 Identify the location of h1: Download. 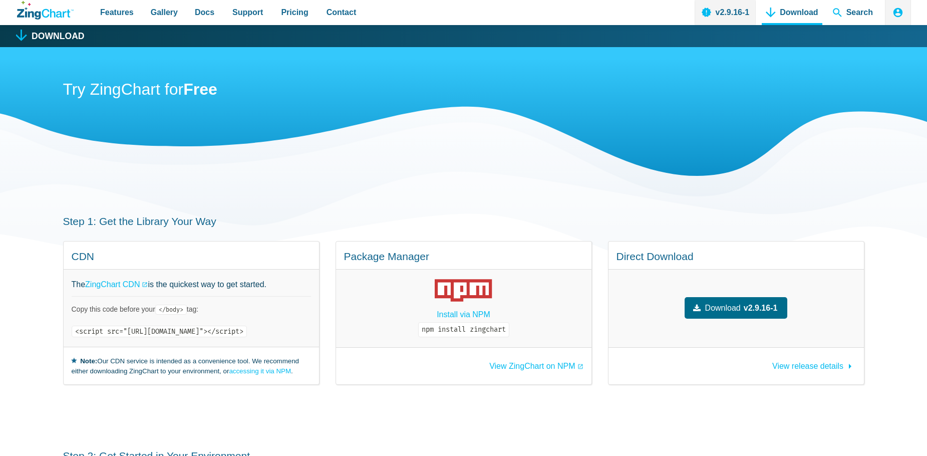
(58, 37).